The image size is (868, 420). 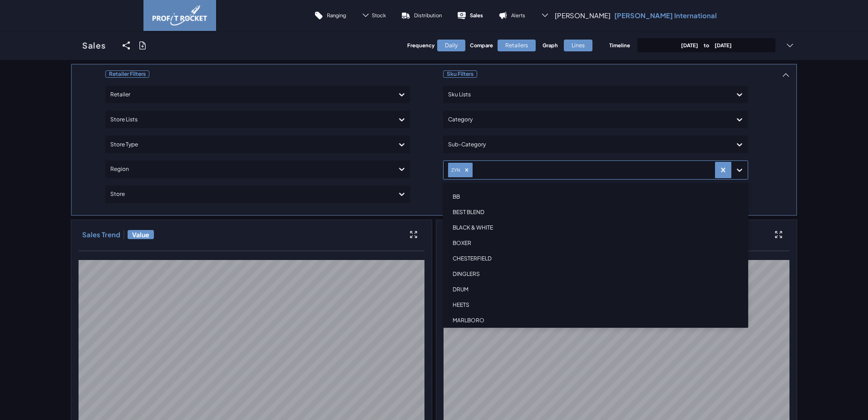 What do you see at coordinates (420, 45) in the screenshot?
I see `h4: Frequency` at bounding box center [420, 45].